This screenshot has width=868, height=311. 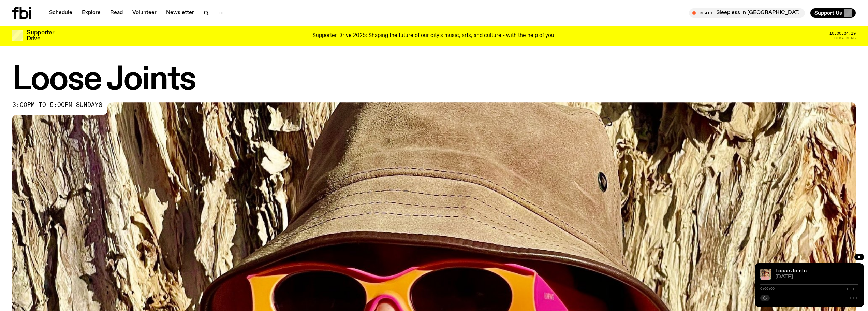 I want to click on a: Explore, so click(x=91, y=13).